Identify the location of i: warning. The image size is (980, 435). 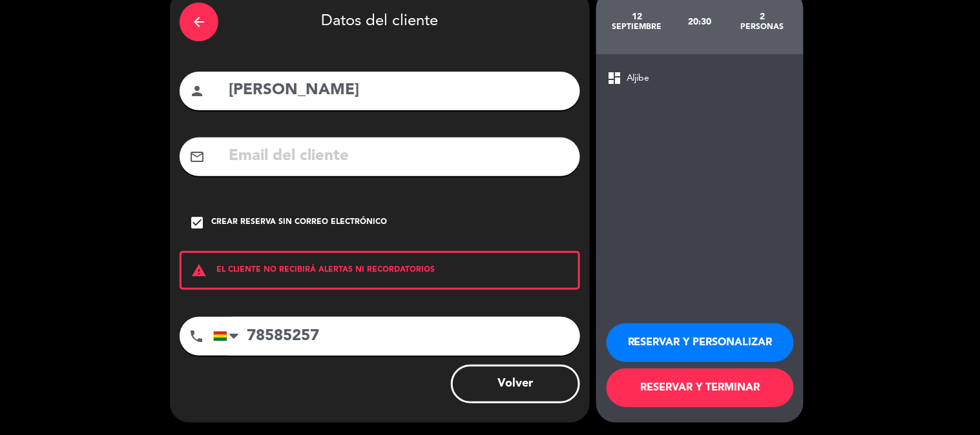
(199, 270).